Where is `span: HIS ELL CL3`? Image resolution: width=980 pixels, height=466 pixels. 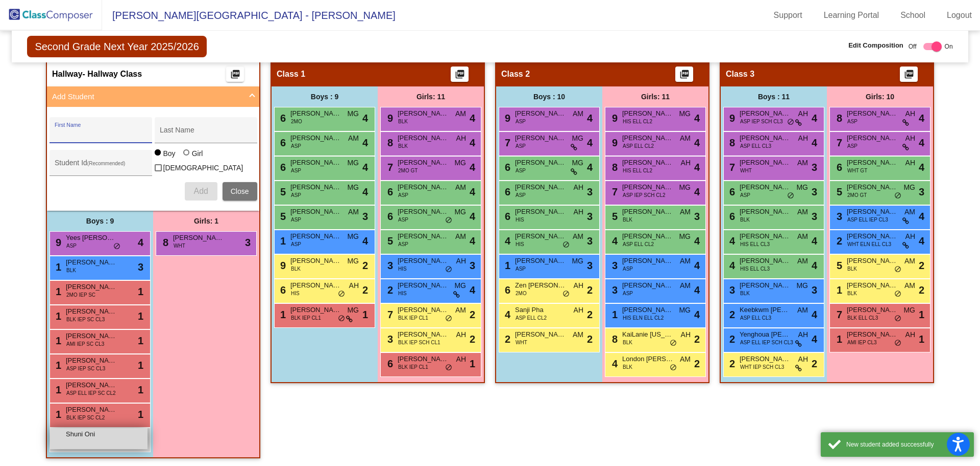 span: HIS ELL CL3 is located at coordinates (755, 244).